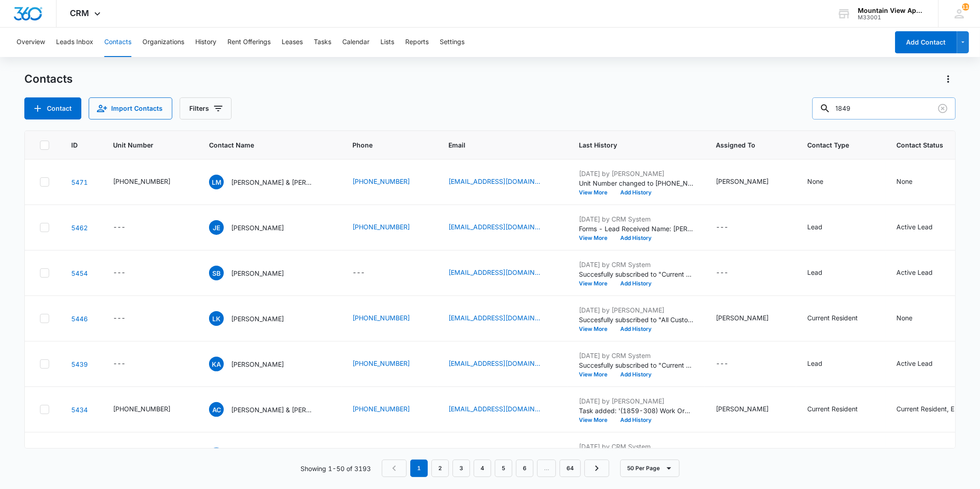 The width and height of the screenshot is (980, 489). Describe the element at coordinates (452, 42) in the screenshot. I see `button: Settings` at that location.